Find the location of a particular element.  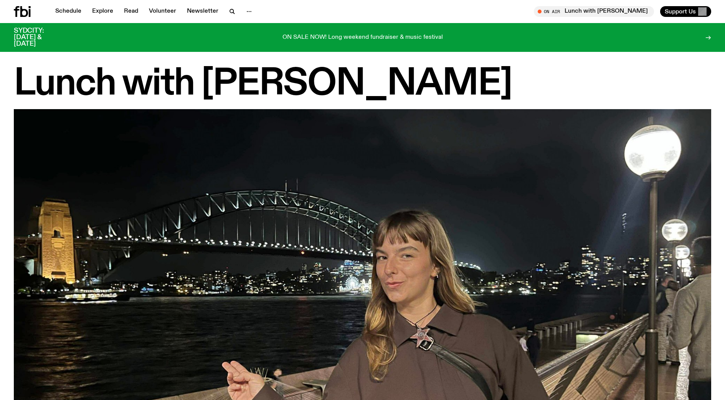

a: Explore is located at coordinates (103, 12).